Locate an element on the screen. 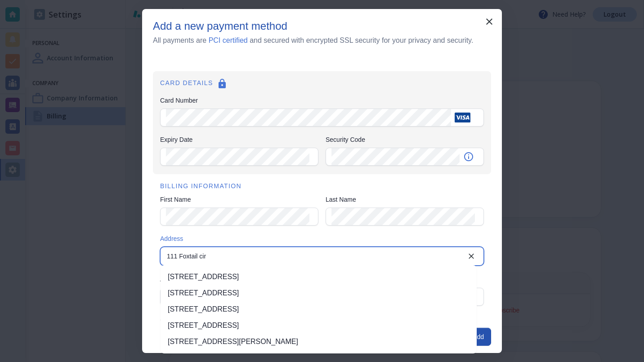 This screenshot has width=644, height=362. h6: All payments are and secured with encrypted SSL security for your privacy and security. is located at coordinates (313, 40).